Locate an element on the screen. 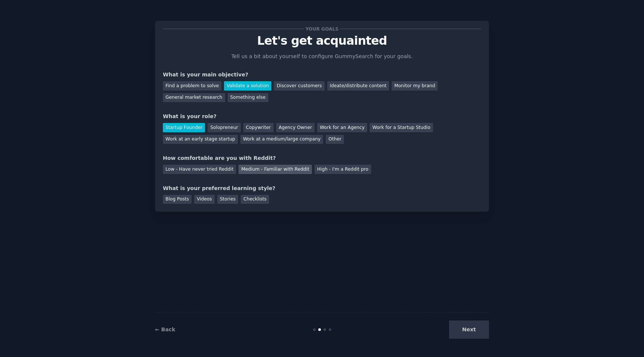  div: Find a problem to solve is located at coordinates (192, 86).